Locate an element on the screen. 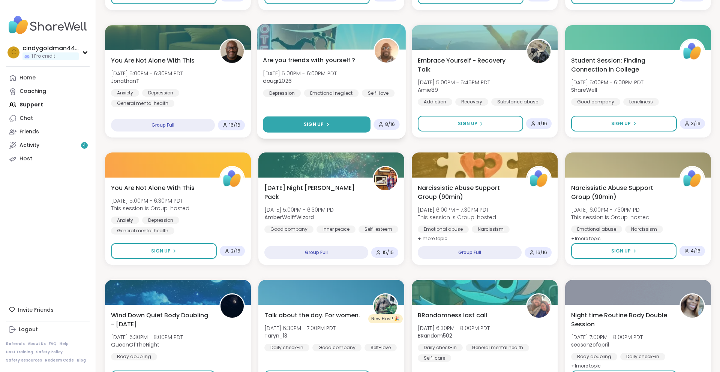 This screenshot has height=372, width=720. span: BRandomness last call is located at coordinates (452, 316).